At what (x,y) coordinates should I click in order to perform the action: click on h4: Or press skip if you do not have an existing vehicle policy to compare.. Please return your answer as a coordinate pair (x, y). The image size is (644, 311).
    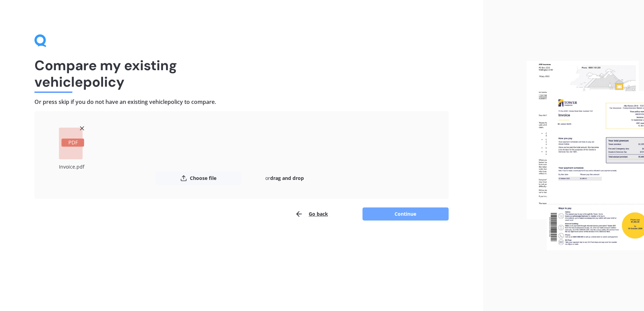
    Looking at the image, I should click on (241, 102).